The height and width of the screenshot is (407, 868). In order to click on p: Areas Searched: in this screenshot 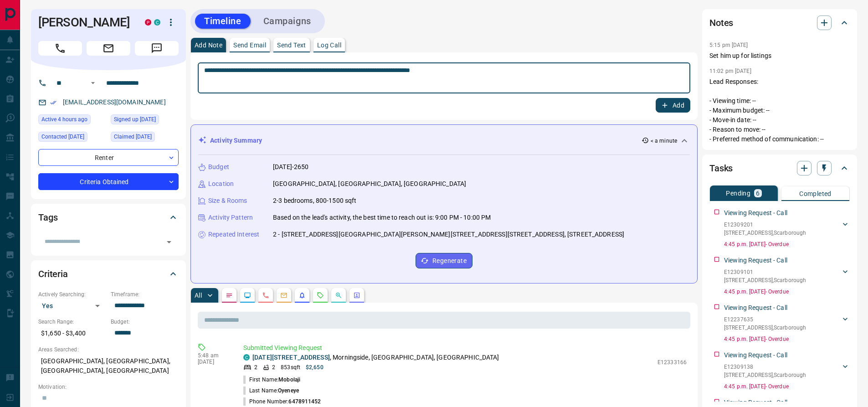, I will do `click(108, 350)`.